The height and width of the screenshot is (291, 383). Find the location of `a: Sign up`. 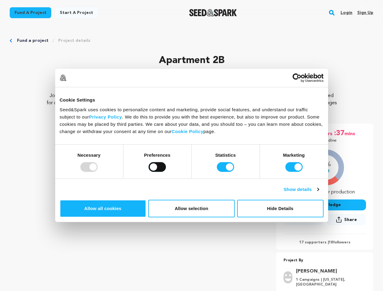

a: Sign up is located at coordinates (365, 13).